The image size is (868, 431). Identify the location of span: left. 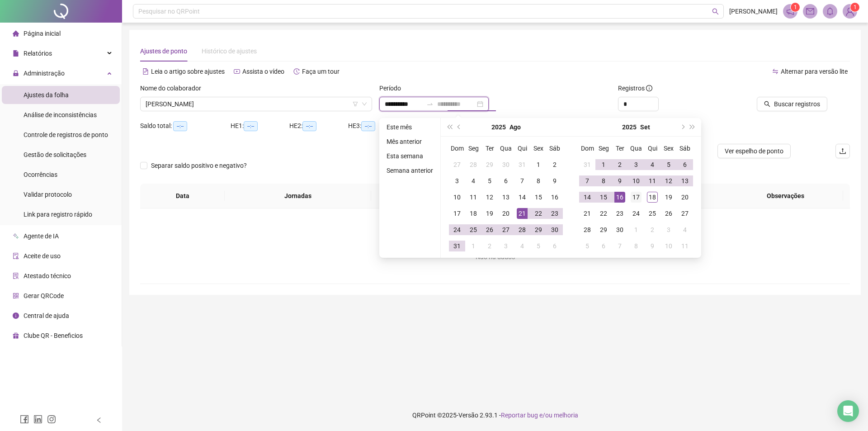
(99, 420).